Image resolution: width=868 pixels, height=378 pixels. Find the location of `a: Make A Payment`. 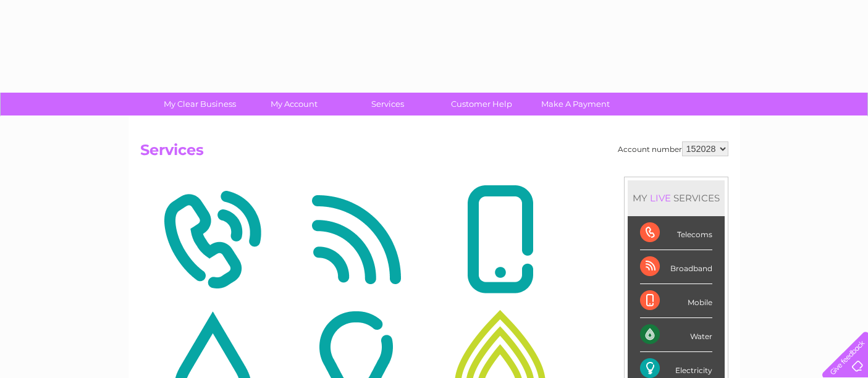

a: Make A Payment is located at coordinates (575, 103).